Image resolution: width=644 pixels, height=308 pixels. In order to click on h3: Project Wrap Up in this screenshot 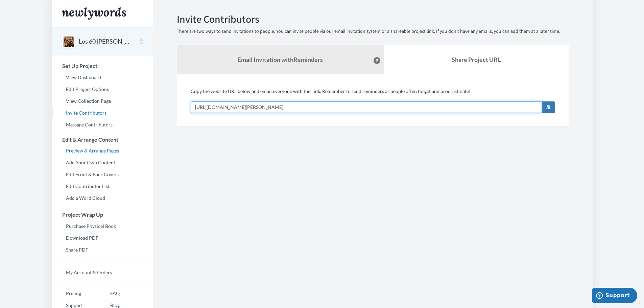, I will do `click(102, 215)`.